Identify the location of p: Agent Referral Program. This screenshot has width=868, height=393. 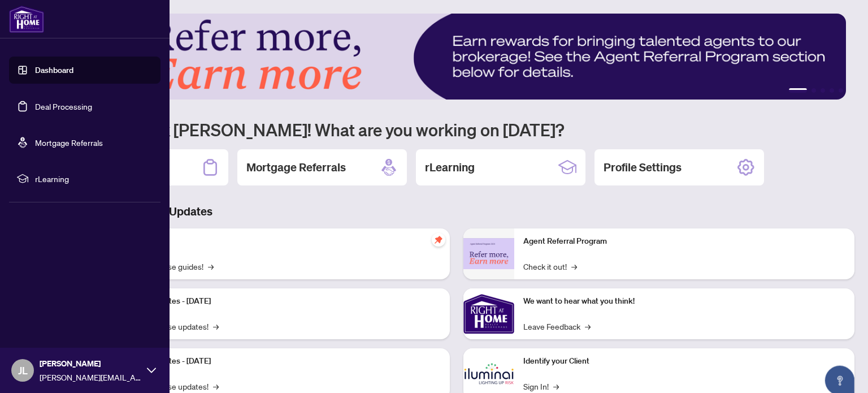
(684, 241).